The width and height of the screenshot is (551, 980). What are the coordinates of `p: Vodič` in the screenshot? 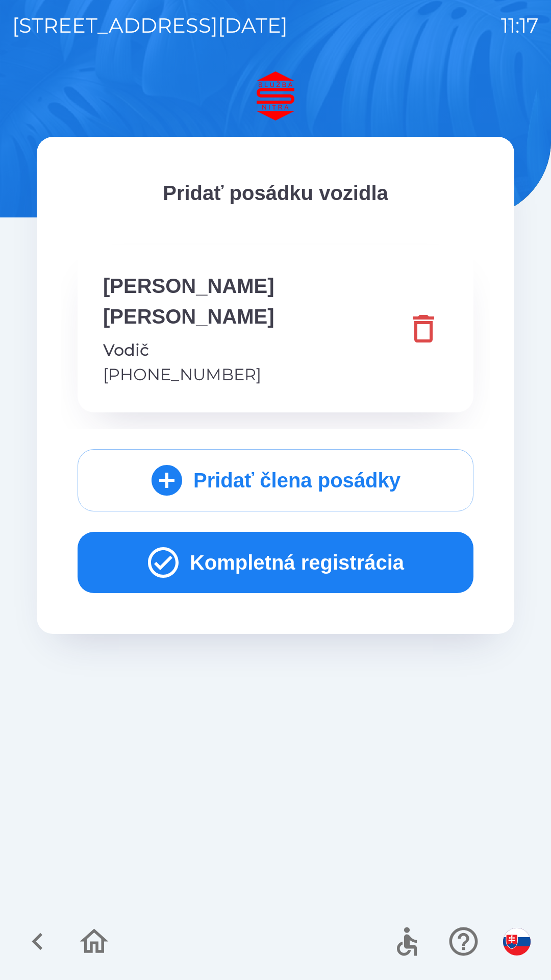 It's located at (251, 350).